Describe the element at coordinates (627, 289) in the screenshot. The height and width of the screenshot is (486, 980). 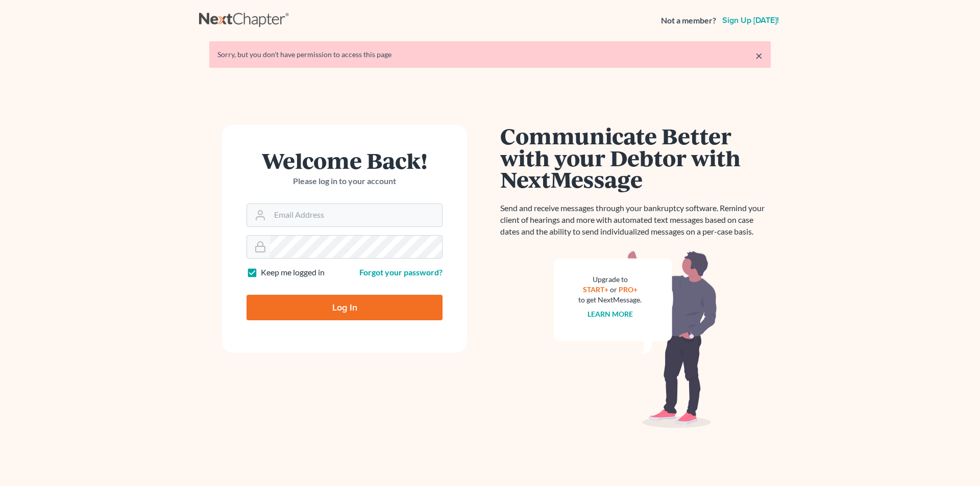
I see `a: PRO+` at that location.